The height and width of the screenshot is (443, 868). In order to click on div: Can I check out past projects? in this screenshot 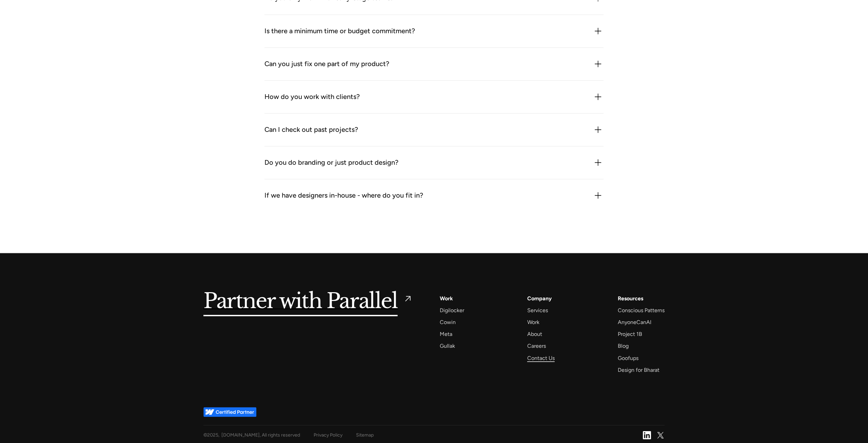, I will do `click(312, 130)`.